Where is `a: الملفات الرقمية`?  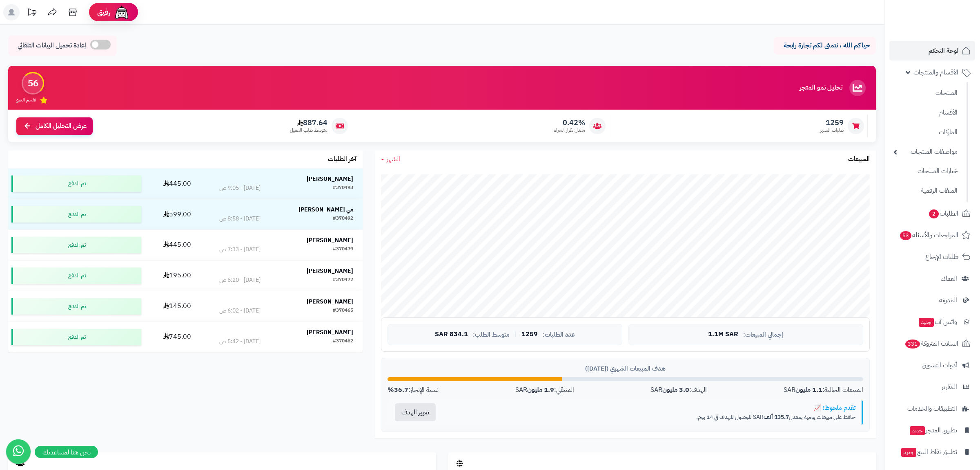
a: الملفات الرقمية is located at coordinates (925, 190).